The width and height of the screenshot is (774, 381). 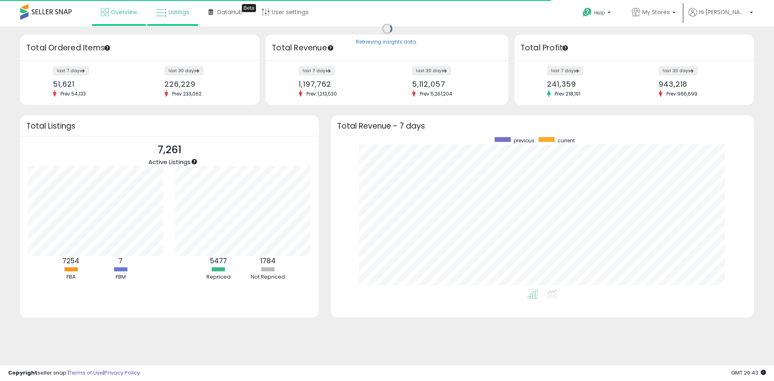 What do you see at coordinates (219, 277) in the screenshot?
I see `div: Repriced` at bounding box center [219, 277].